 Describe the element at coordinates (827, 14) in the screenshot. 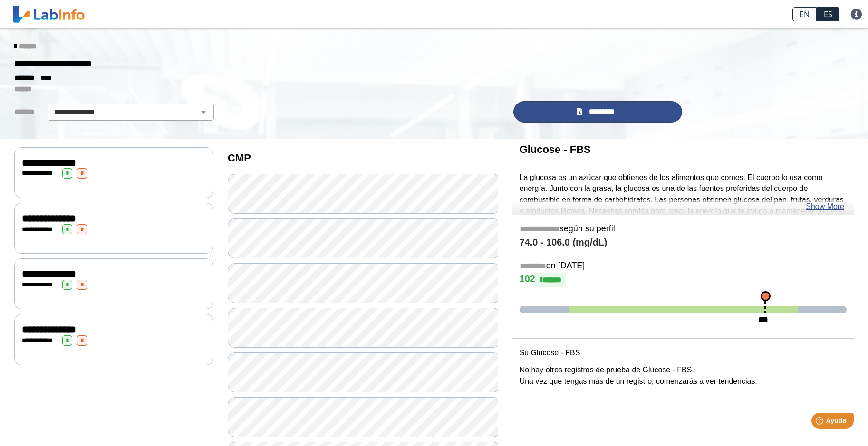

I see `a: ES` at that location.